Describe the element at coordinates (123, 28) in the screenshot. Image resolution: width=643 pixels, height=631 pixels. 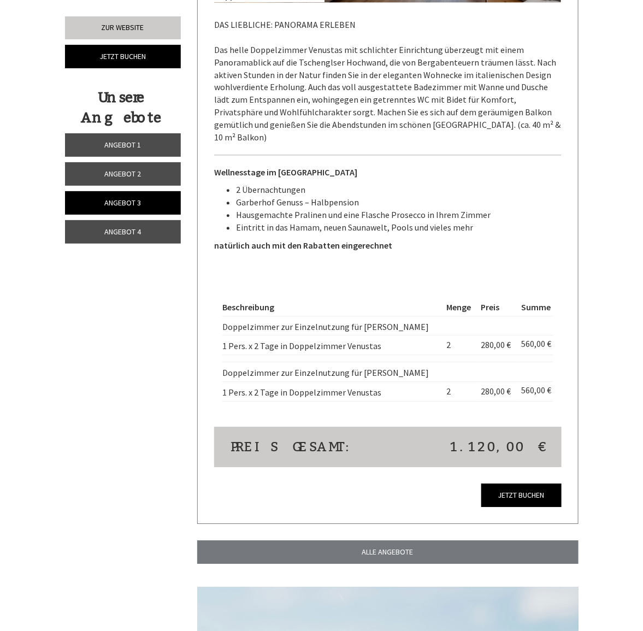
I see `a: Zur Website` at that location.